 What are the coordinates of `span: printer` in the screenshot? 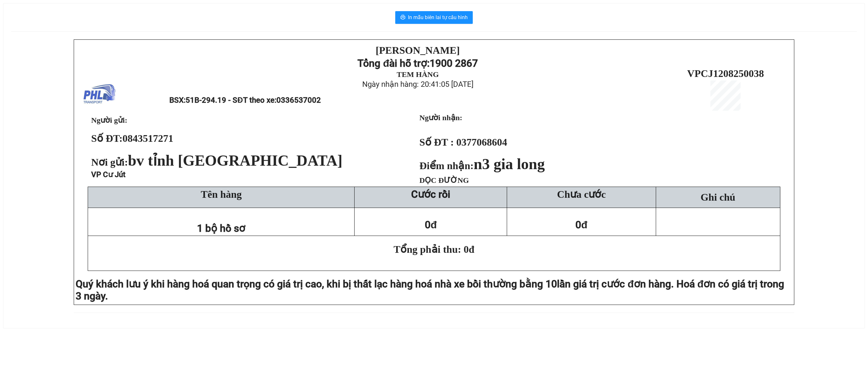 It's located at (403, 18).